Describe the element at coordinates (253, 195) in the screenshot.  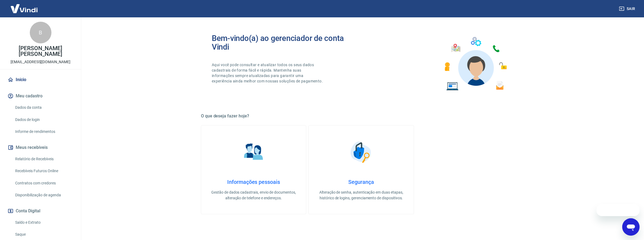
I see `p: Gestão de dados cadastrais, envio de documentos, alteração de telefone e endereços.` at that location.